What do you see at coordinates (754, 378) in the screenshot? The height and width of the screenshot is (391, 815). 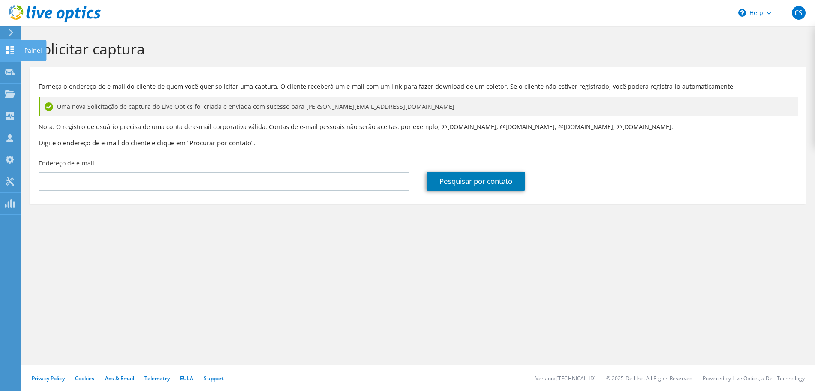 I see `li: Powered by Live Optics, a Dell Technology` at bounding box center [754, 378].